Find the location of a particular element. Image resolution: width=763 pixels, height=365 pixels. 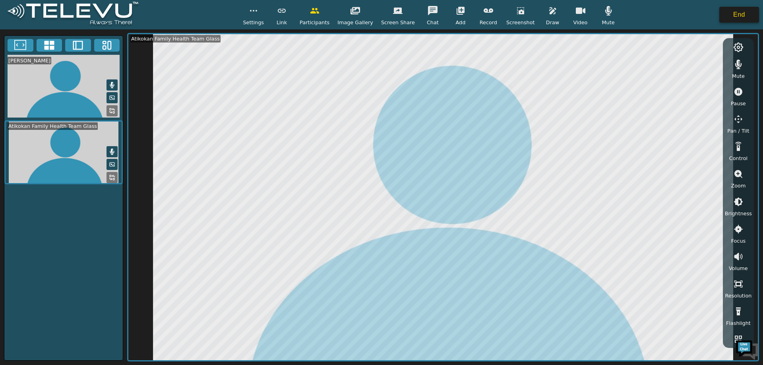

span: Brightness is located at coordinates (739, 213).